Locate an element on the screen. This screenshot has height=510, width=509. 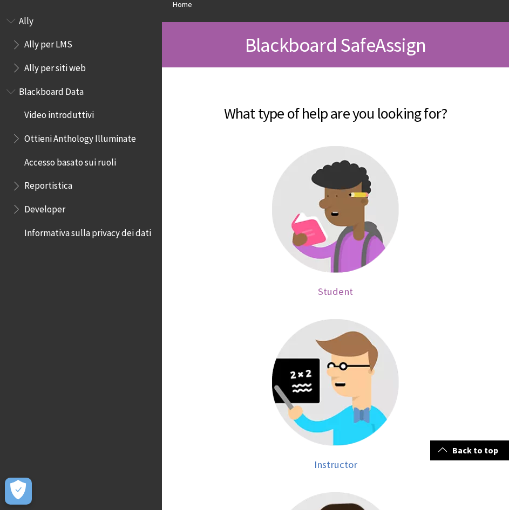
span: Video introduttivi is located at coordinates (59, 113).